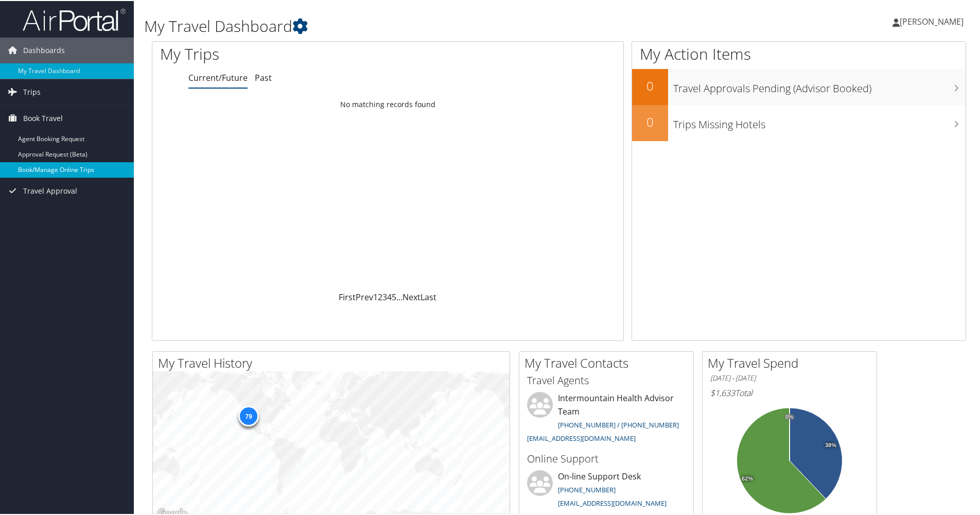  I want to click on li: On-line Support Desk, so click(606, 490).